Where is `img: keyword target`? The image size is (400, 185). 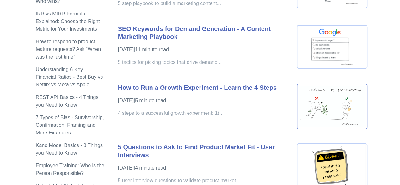
img: keyword target is located at coordinates (332, 47).